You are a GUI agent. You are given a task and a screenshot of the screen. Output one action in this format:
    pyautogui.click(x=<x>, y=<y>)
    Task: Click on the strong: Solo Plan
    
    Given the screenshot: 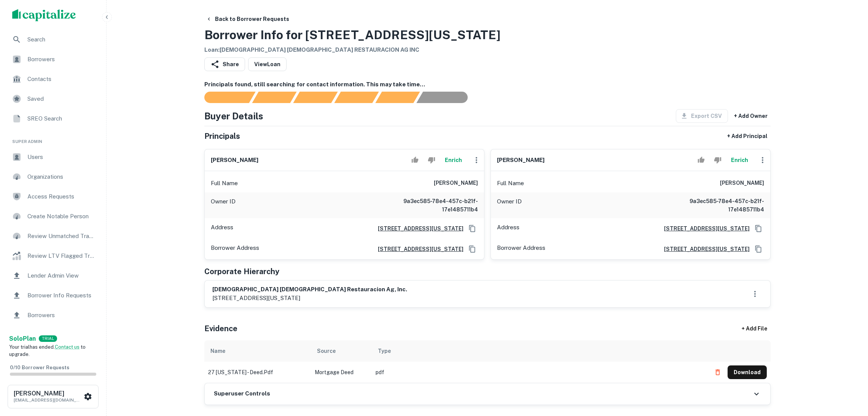 What is the action you would take?
    pyautogui.click(x=23, y=338)
    